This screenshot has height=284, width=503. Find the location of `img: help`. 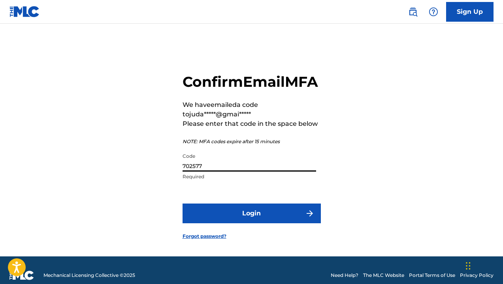

img: help is located at coordinates (433, 12).